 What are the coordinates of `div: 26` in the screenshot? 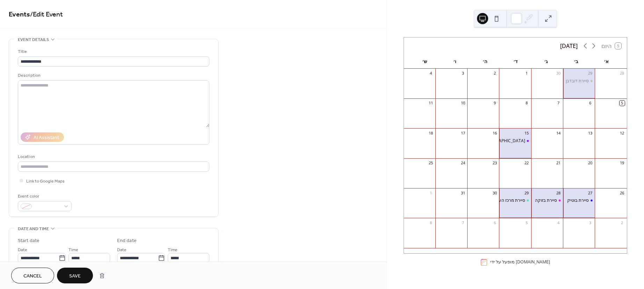 It's located at (622, 192).